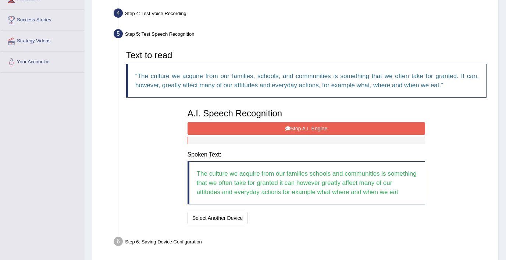 Image resolution: width=506 pixels, height=260 pixels. Describe the element at coordinates (303, 35) in the screenshot. I see `div: Step 5: Test Speech Recognition` at that location.